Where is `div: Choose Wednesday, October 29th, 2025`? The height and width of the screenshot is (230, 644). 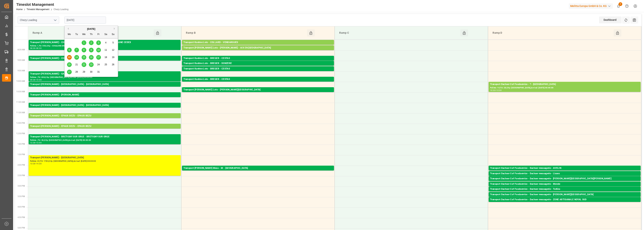 div: Choose Wednesday, October 29th, 2025 is located at coordinates (84, 72).